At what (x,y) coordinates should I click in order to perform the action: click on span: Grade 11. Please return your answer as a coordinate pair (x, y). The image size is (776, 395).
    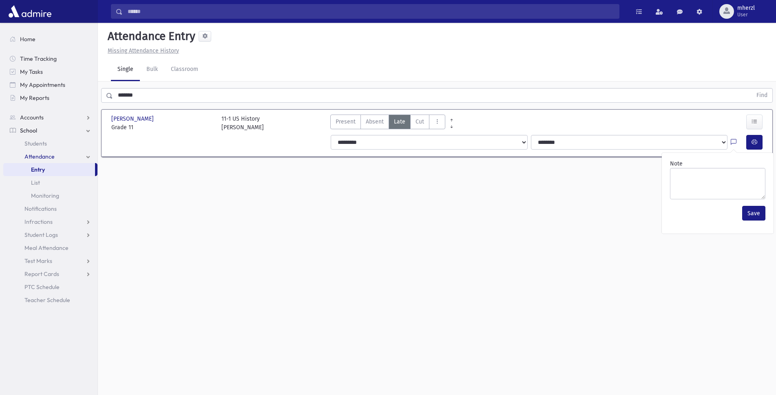
    Looking at the image, I should click on (162, 127).